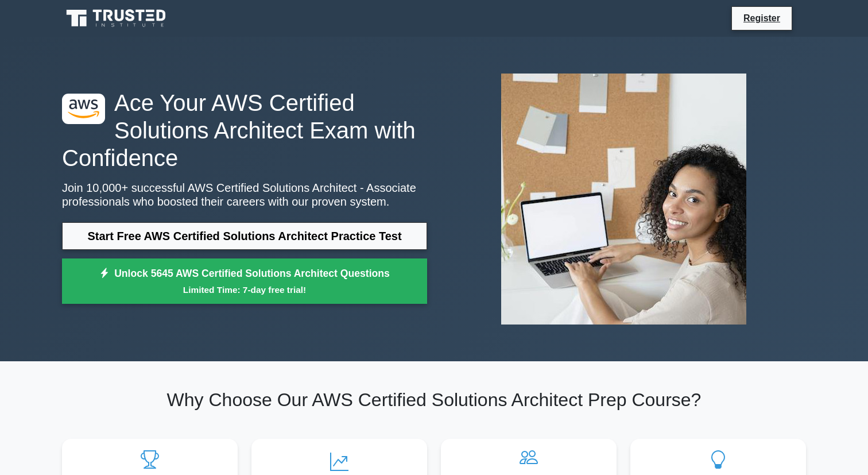 Image resolution: width=868 pixels, height=475 pixels. What do you see at coordinates (244, 195) in the screenshot?
I see `p: Join 10,000+ successful AWS Certified Solutions Architect - Associate professionals who boosted t...` at bounding box center [244, 195].